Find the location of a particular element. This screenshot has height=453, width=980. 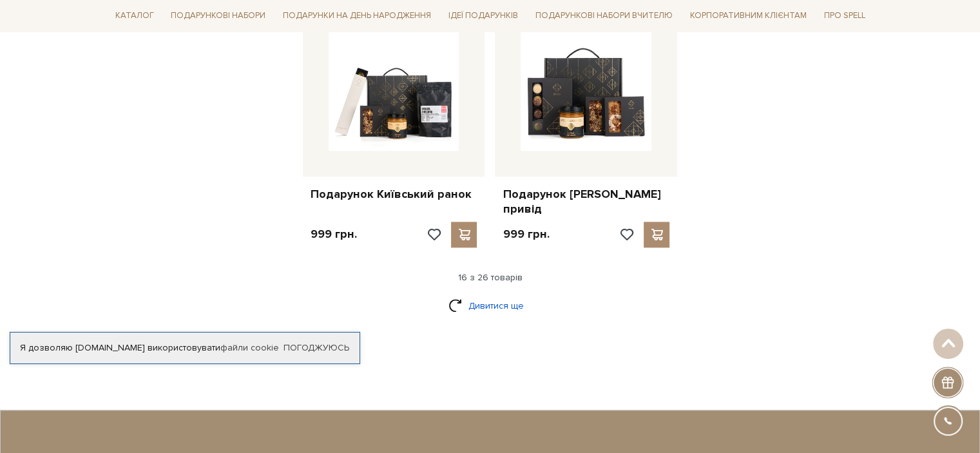

a: файли cookie is located at coordinates (249, 348).